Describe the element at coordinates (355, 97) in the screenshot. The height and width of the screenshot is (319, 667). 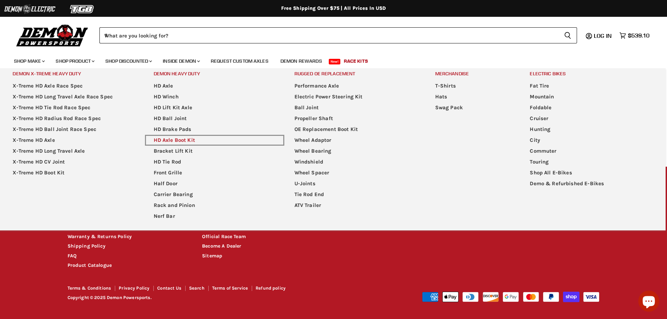
I see `a: Electric Power Steering Kit` at that location.